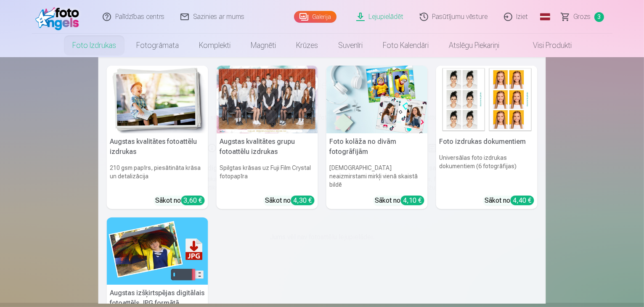 This screenshot has width=644, height=307. What do you see at coordinates (157, 251) in the screenshot?
I see `img: Augstas izšķirtspējas digitālais fotoattēls JPG formātā` at bounding box center [157, 251].